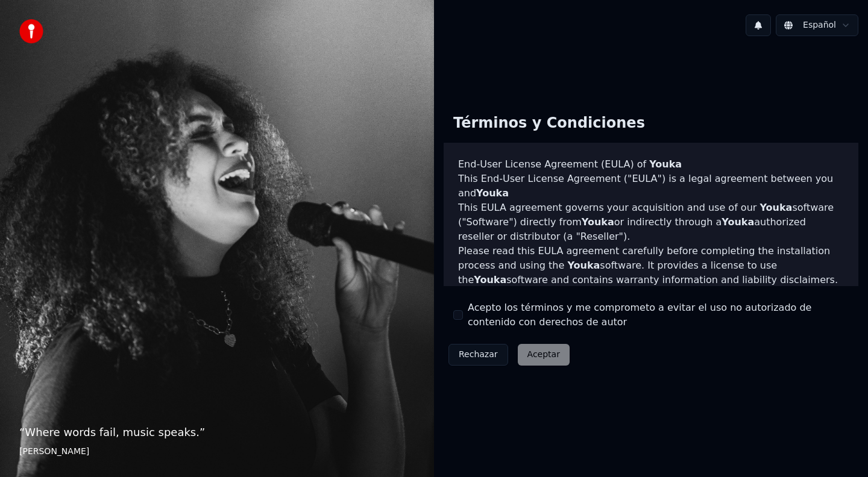  Describe the element at coordinates (32, 32) in the screenshot. I see `img: youka` at that location.